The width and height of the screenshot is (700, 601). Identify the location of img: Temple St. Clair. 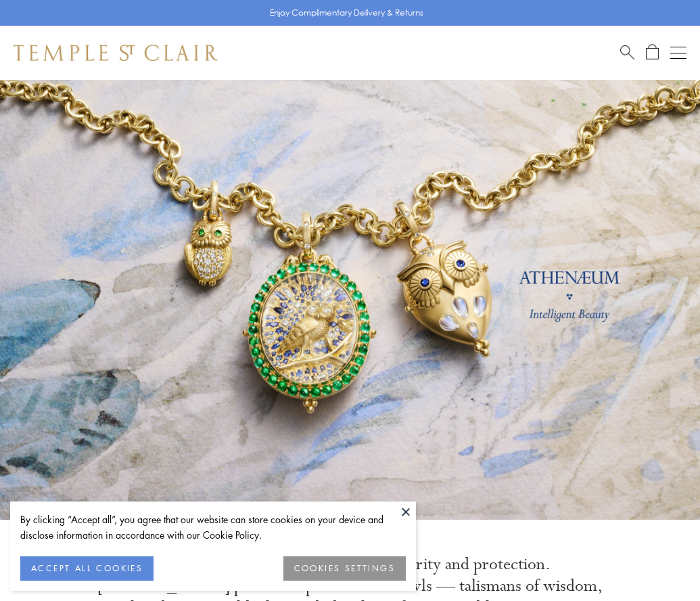
(115, 53).